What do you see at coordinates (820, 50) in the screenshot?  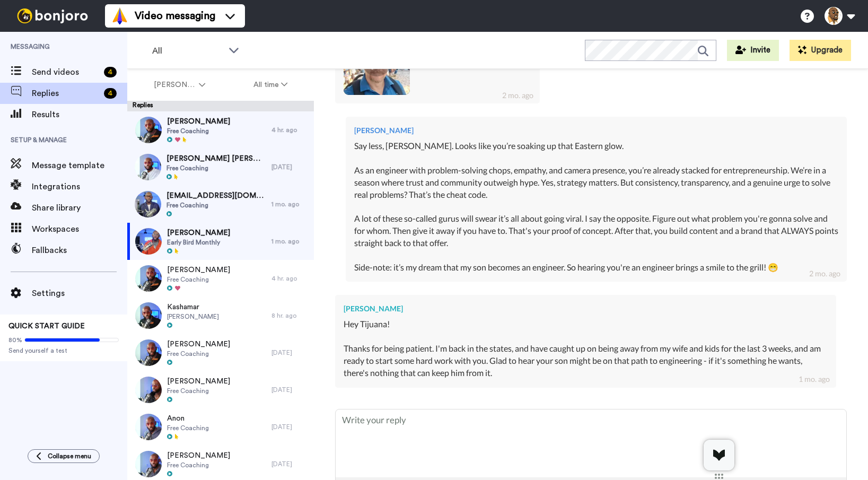 I see `button: Upgrade` at bounding box center [820, 50].